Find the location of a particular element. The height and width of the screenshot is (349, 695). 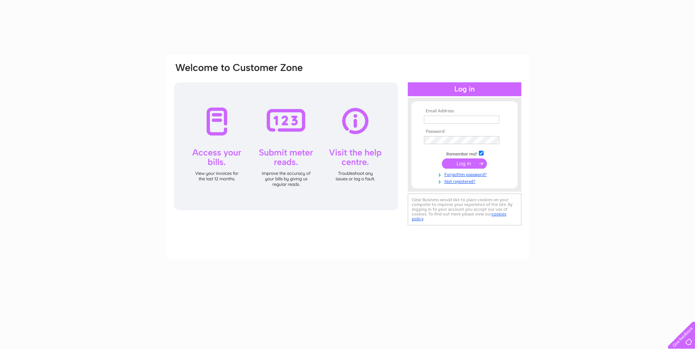

a: cookies policy is located at coordinates (459, 216).